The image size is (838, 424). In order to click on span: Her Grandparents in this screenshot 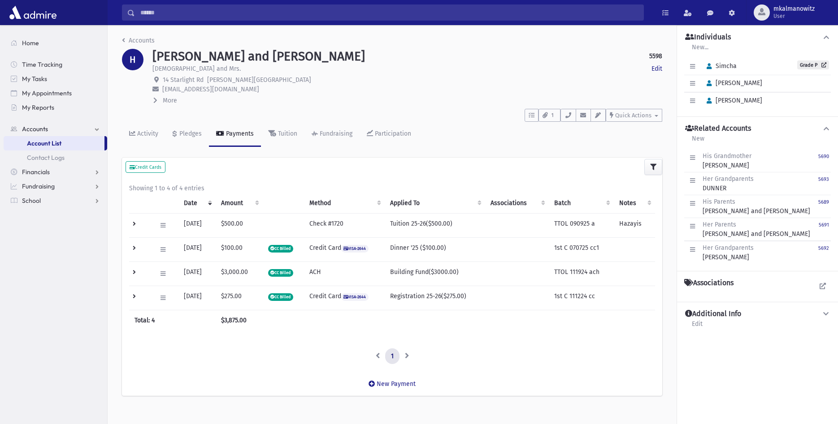, I will do `click(728, 179)`.